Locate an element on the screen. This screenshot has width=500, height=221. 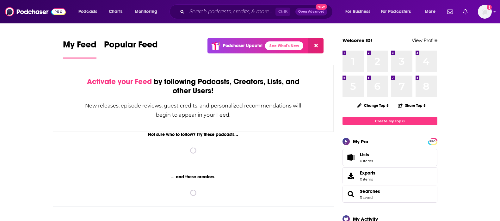
span: More is located at coordinates (430, 12).